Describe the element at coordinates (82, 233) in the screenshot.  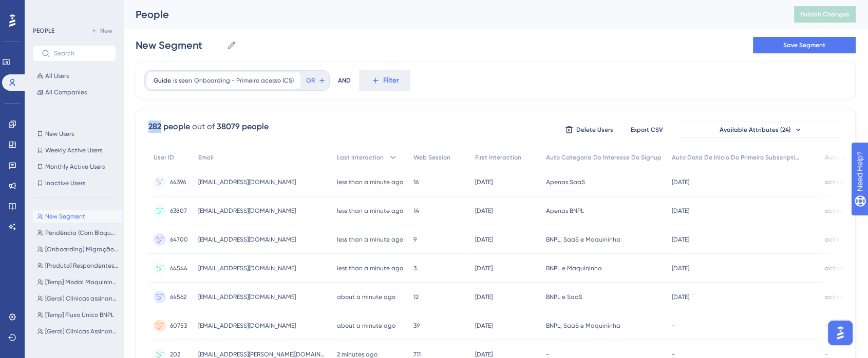
I see `span: Pendência (Com Bloqueio) (III)` at that location.